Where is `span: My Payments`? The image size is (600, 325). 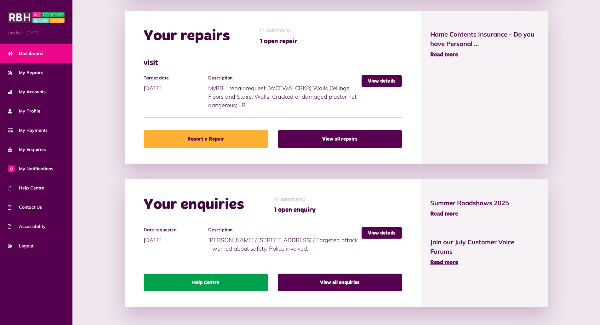
span: My Payments is located at coordinates (28, 130).